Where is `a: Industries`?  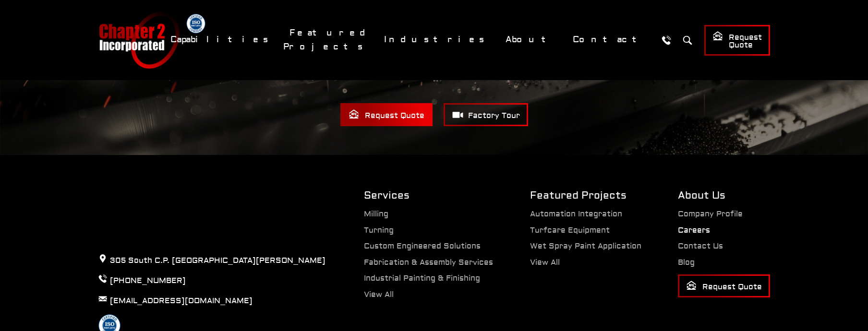 a: Industries is located at coordinates (436, 39).